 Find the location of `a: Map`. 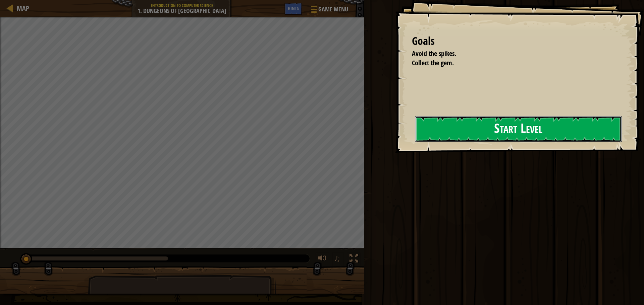

a: Map is located at coordinates (21, 8).